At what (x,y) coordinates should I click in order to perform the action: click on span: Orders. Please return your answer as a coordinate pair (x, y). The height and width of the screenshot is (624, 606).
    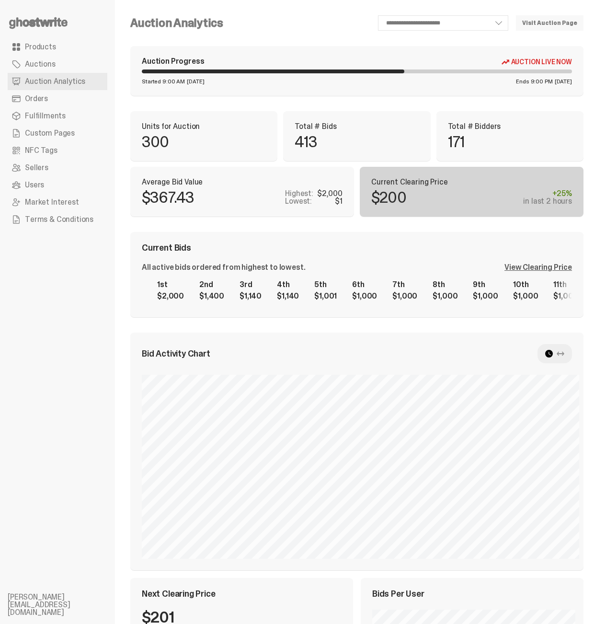
    Looking at the image, I should click on (36, 99).